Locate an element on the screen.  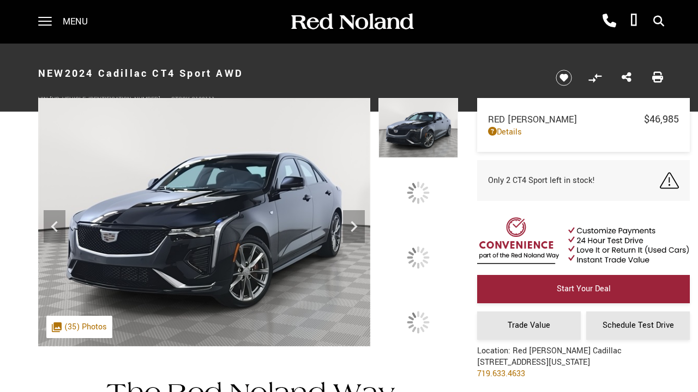
a: Details is located at coordinates (583, 132).